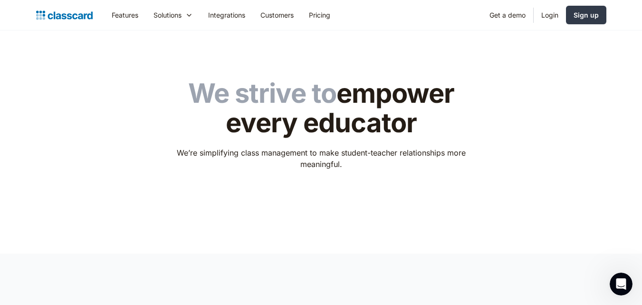  Describe the element at coordinates (586, 15) in the screenshot. I see `div: Sign up` at that location.